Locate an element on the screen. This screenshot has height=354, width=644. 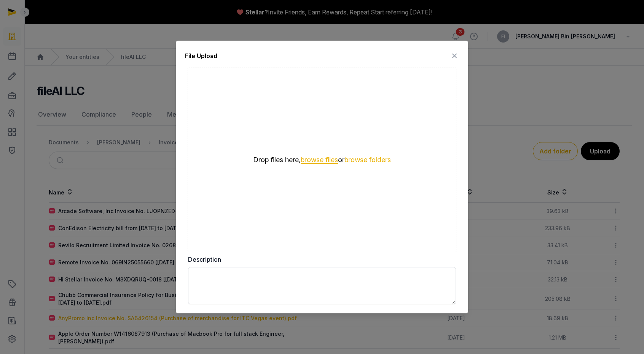
div: Chat Widget is located at coordinates (575, 310).